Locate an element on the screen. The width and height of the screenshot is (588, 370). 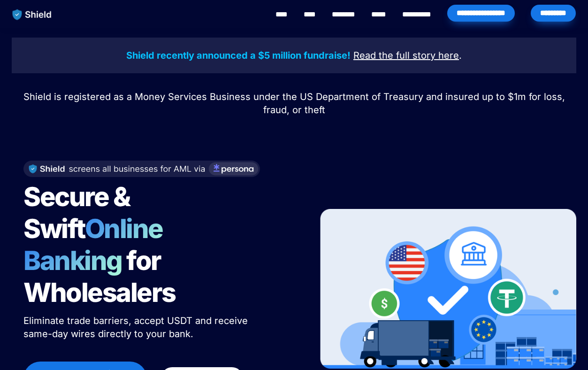
u: Read the full story is located at coordinates (394, 55).